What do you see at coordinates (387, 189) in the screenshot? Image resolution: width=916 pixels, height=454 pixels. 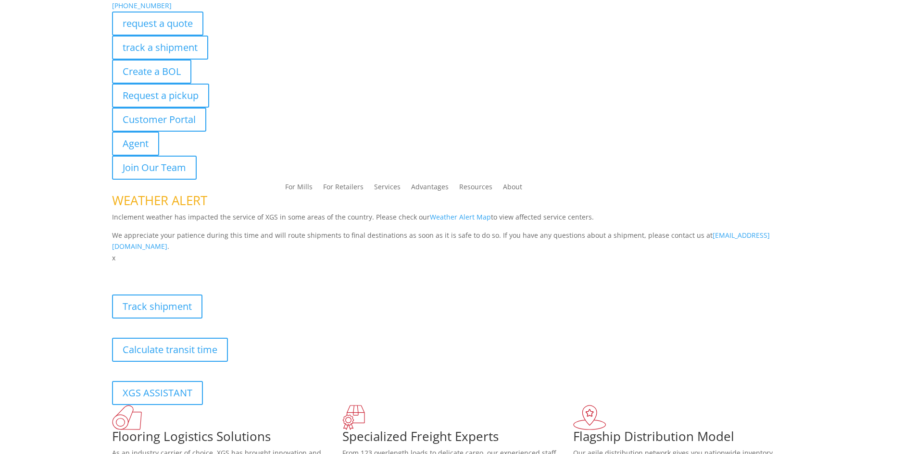 I see `a: Services` at bounding box center [387, 189].